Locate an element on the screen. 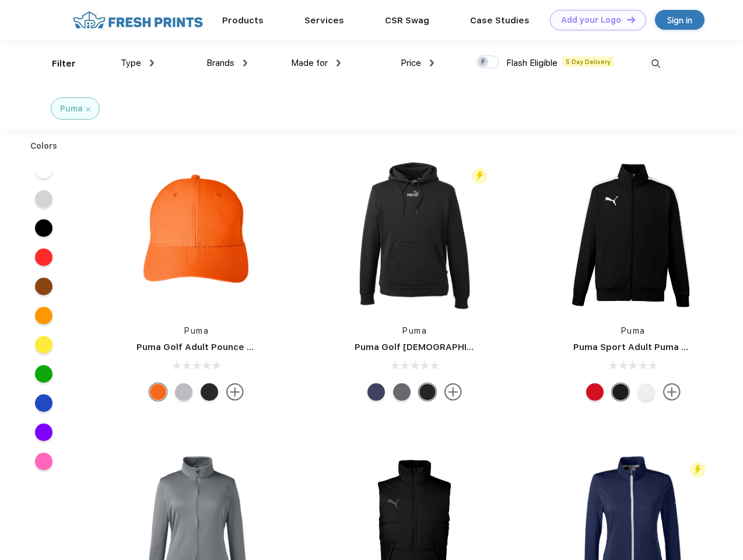 The width and height of the screenshot is (743, 560). div: Puma is located at coordinates (71, 108).